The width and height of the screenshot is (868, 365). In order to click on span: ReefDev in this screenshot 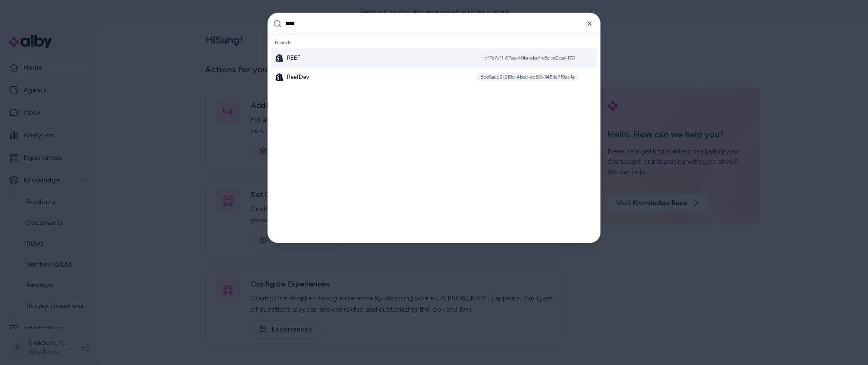, I will do `click(298, 77)`.